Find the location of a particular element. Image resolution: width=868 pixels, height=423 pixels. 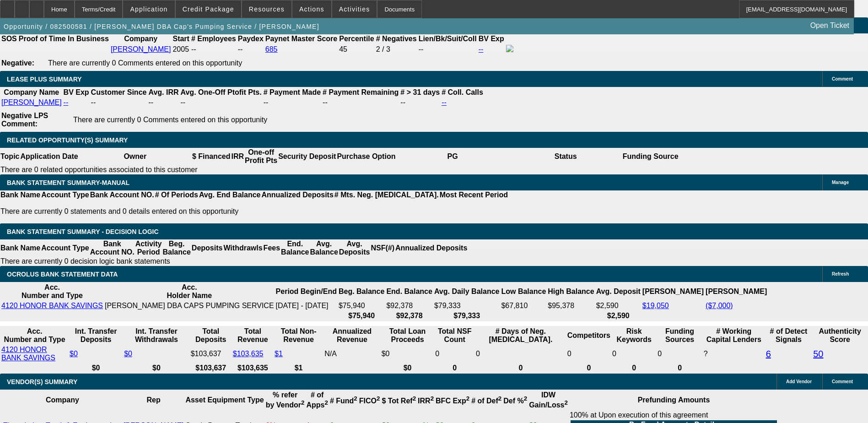

th: Funding Sources is located at coordinates (680, 335).